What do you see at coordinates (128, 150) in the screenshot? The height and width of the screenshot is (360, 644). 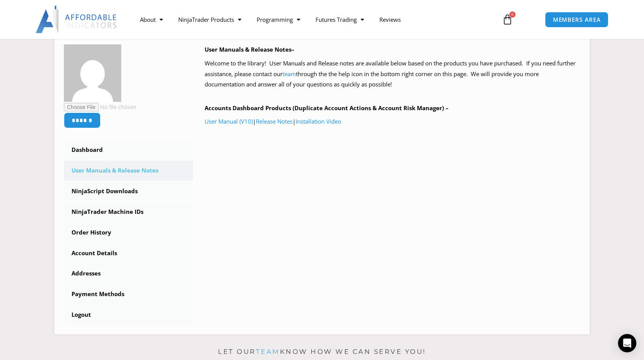 I see `a: Dashboard` at bounding box center [128, 150].